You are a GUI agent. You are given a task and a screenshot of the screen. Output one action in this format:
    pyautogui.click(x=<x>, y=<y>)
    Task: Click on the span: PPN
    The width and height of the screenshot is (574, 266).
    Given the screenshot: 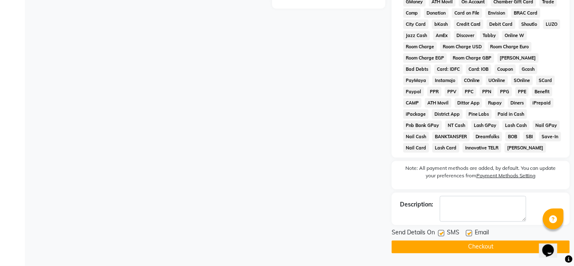 What is the action you would take?
    pyautogui.click(x=487, y=91)
    